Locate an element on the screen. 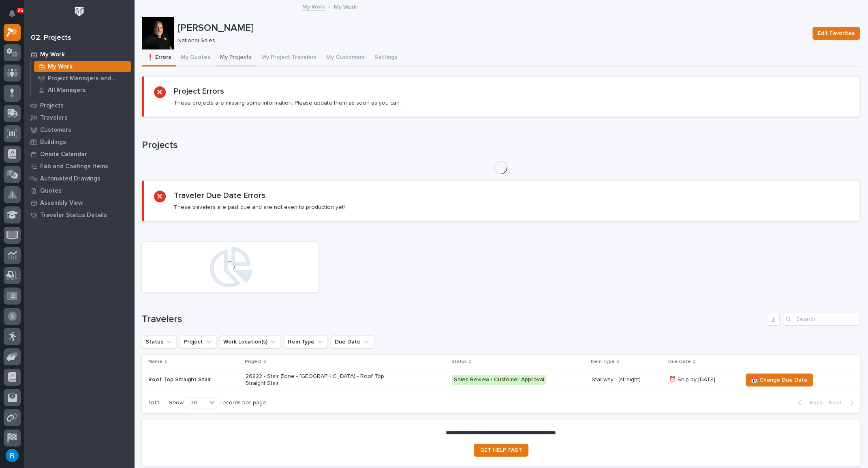 This screenshot has height=468, width=868. p: 26 is located at coordinates (20, 11).